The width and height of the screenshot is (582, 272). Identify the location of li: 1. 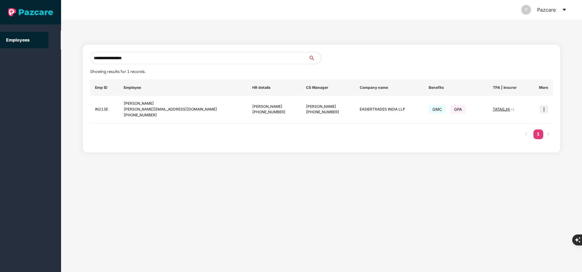
(538, 134).